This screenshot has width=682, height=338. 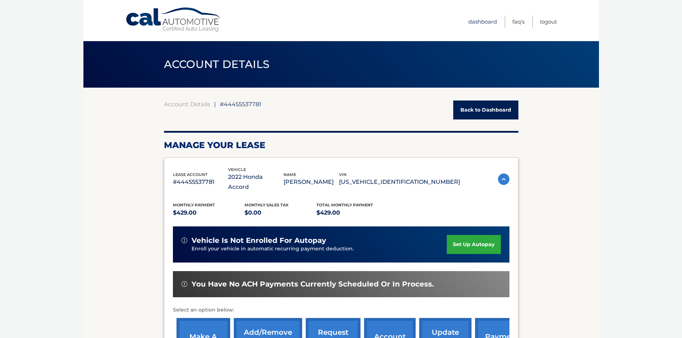 What do you see at coordinates (343, 175) in the screenshot?
I see `span: vin` at bounding box center [343, 175].